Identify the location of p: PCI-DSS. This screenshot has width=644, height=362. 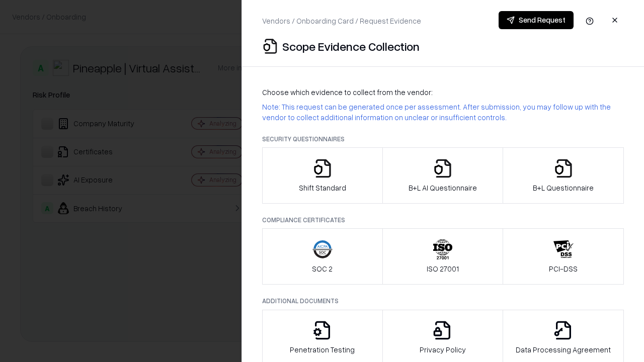
(563, 269).